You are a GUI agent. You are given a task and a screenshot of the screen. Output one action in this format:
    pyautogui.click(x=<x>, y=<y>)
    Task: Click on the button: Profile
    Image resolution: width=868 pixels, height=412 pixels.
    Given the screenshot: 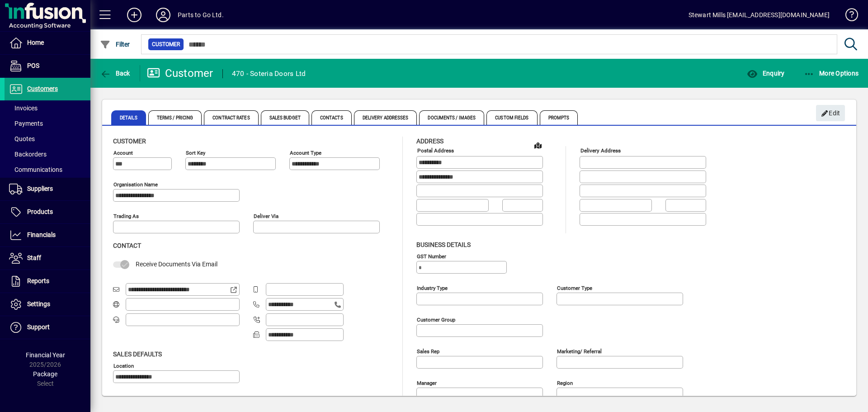 What is the action you would take?
    pyautogui.click(x=163, y=15)
    